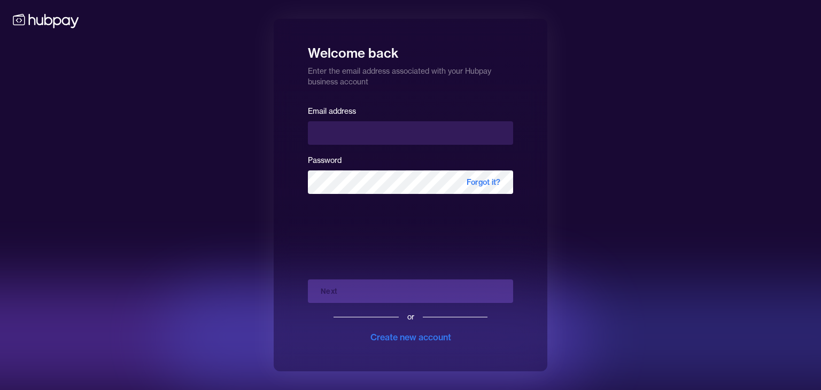  What do you see at coordinates (332, 111) in the screenshot?
I see `label: Email address` at bounding box center [332, 111].